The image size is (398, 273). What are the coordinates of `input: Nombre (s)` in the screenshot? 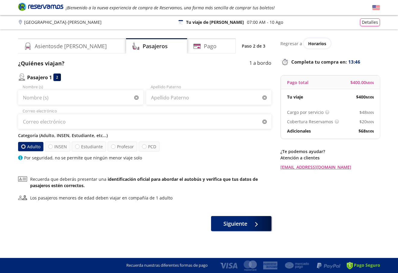 It's located at (80, 98).